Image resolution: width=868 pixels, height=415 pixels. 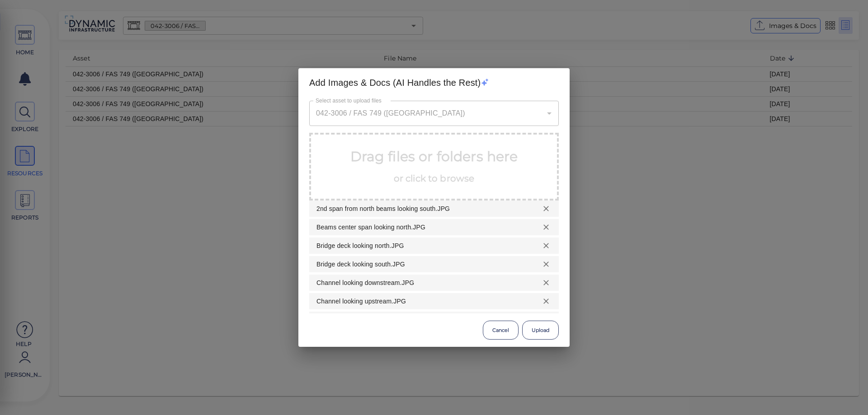 What do you see at coordinates (427, 209) in the screenshot?
I see `span: 2nd span from north beams looking south.JPG` at bounding box center [427, 209].